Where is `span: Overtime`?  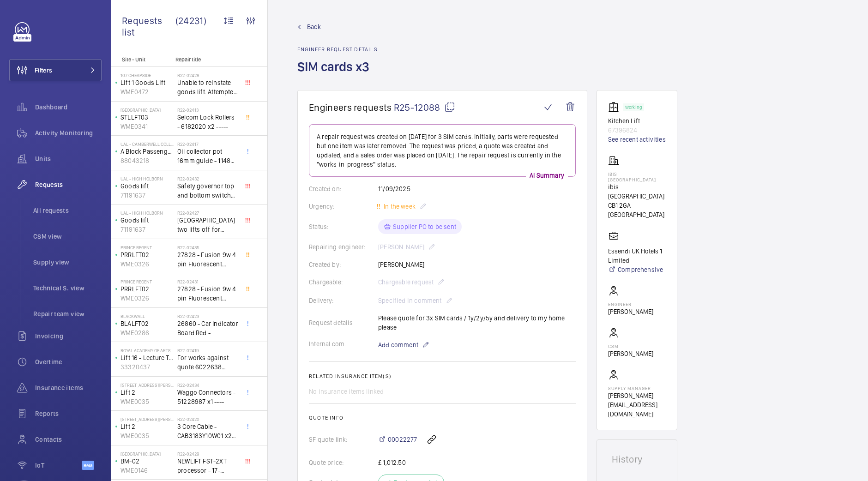 span: Overtime is located at coordinates (68, 362).